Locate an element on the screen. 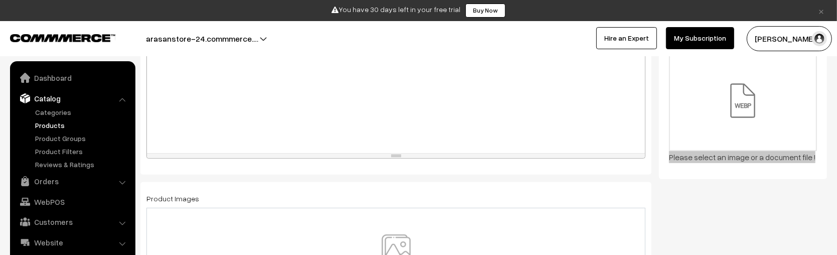 The width and height of the screenshot is (837, 255). div: You have 30 days left in your free trial is located at coordinates (418, 11).